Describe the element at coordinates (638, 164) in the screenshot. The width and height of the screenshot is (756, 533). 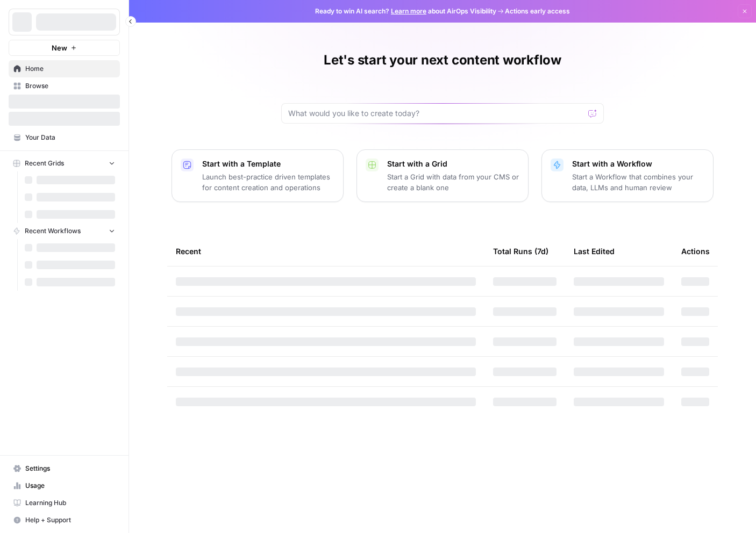
I see `p: Start with a Workflow` at that location.